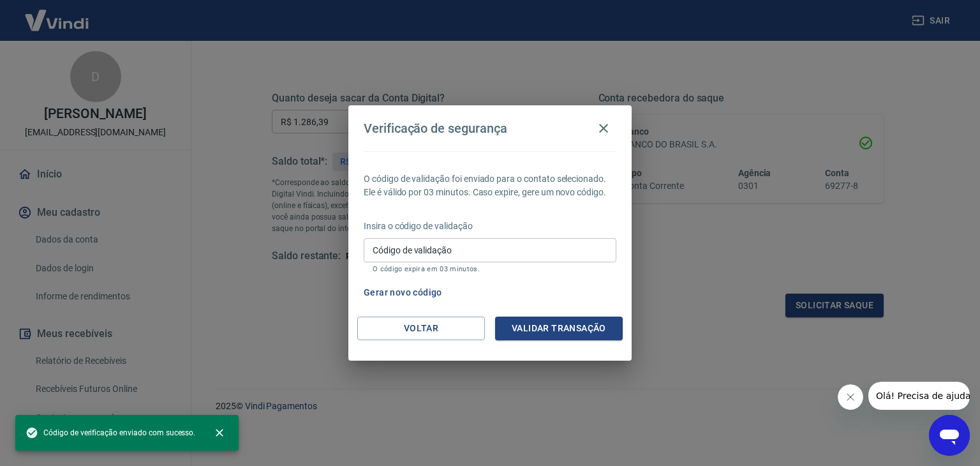  Describe the element at coordinates (558, 328) in the screenshot. I see `button: Validar transação` at that location.